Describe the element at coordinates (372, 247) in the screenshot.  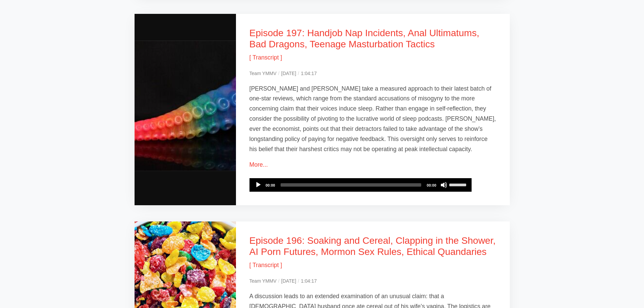
I see `a: Episode 196: Soaking and Cereal, Clapping in the Shower, AI Porn Futures, Mormon Sex Rules, Ethic...` at that location.